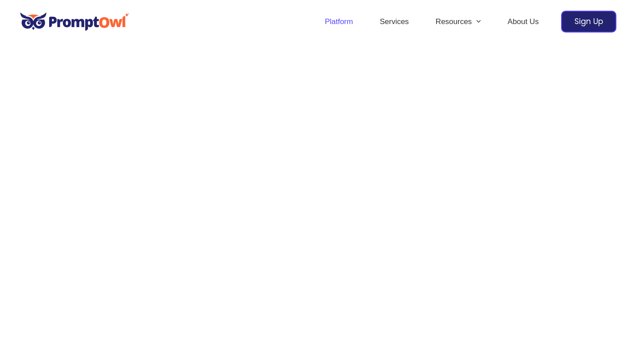 This screenshot has height=364, width=632. What do you see at coordinates (588, 22) in the screenshot?
I see `div: Sign Up` at bounding box center [588, 22].